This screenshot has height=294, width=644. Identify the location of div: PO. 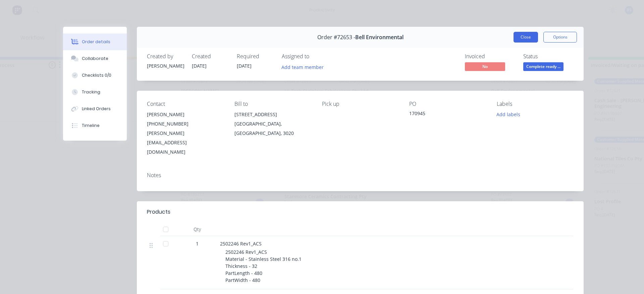
(448, 104).